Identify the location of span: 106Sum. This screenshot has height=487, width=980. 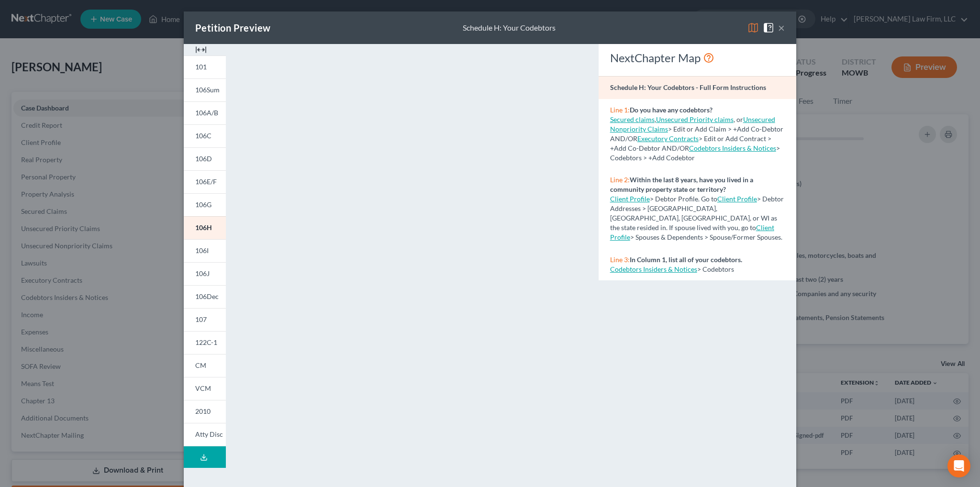
(207, 89).